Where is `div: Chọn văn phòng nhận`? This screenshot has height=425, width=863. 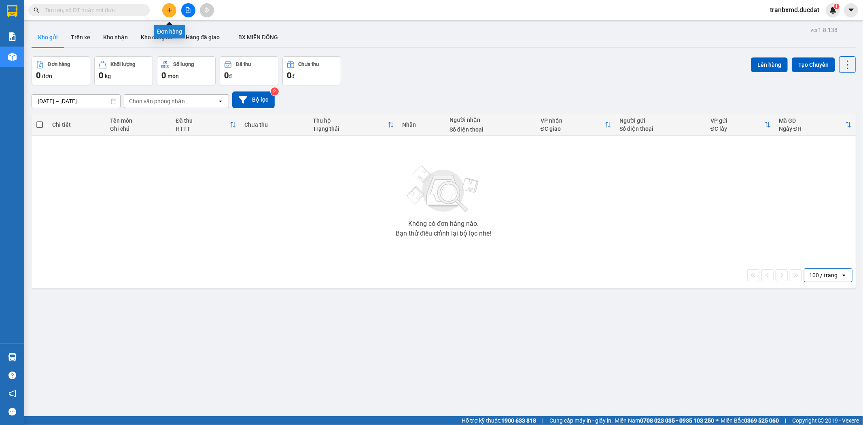
div: Chọn văn phòng nhận is located at coordinates (157, 101).